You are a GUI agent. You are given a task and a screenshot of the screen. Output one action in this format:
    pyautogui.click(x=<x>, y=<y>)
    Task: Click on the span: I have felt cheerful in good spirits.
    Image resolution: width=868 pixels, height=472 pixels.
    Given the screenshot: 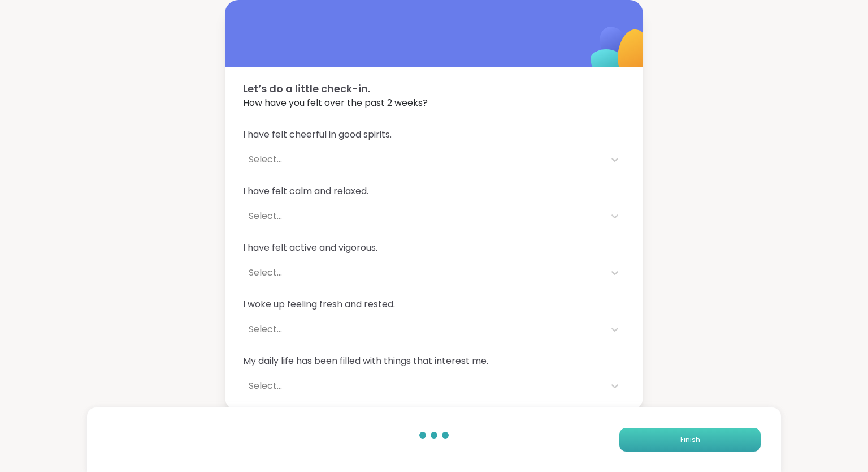 What is the action you would take?
    pyautogui.click(x=434, y=135)
    